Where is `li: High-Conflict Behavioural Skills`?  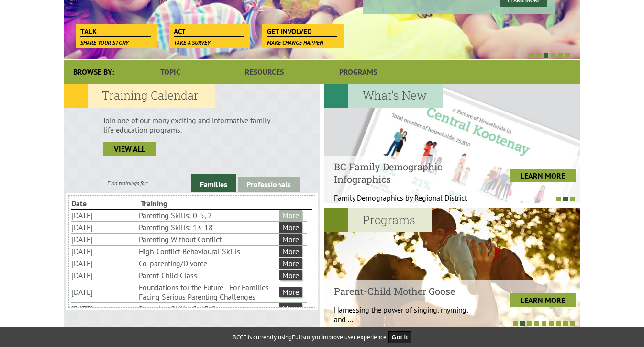 li: High-Conflict Behavioural Skills is located at coordinates (208, 251).